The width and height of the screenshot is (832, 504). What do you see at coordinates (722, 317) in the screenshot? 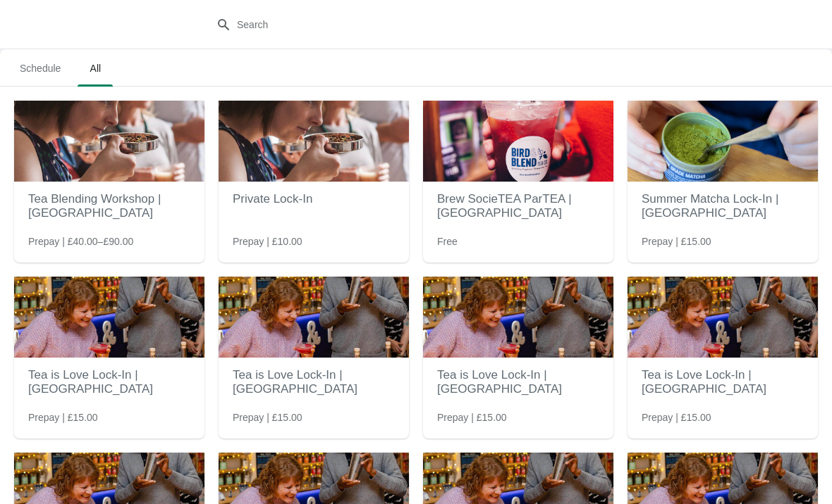
I see `img: Tea is Love Lock-In | Cardiff` at bounding box center [722, 317].